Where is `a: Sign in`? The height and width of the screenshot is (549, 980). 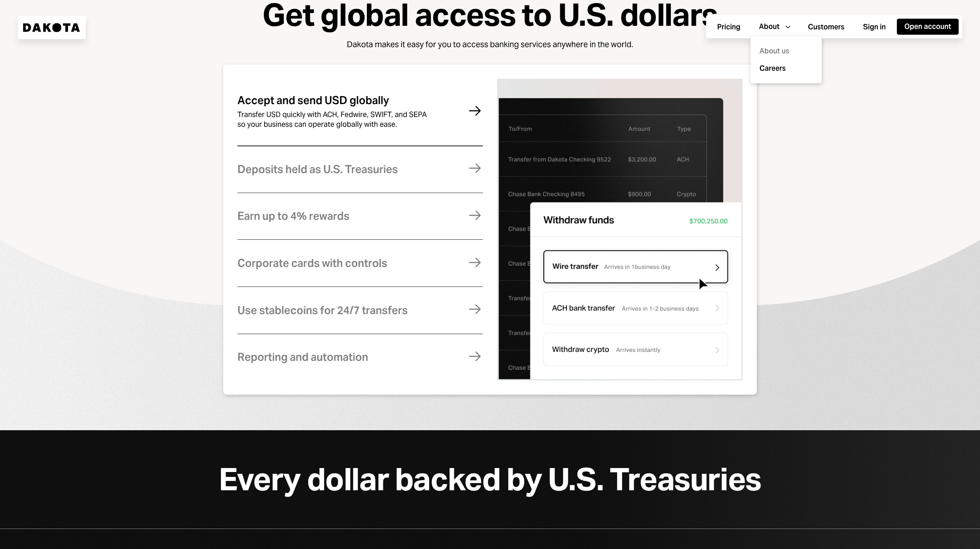
a: Sign in is located at coordinates (874, 27).